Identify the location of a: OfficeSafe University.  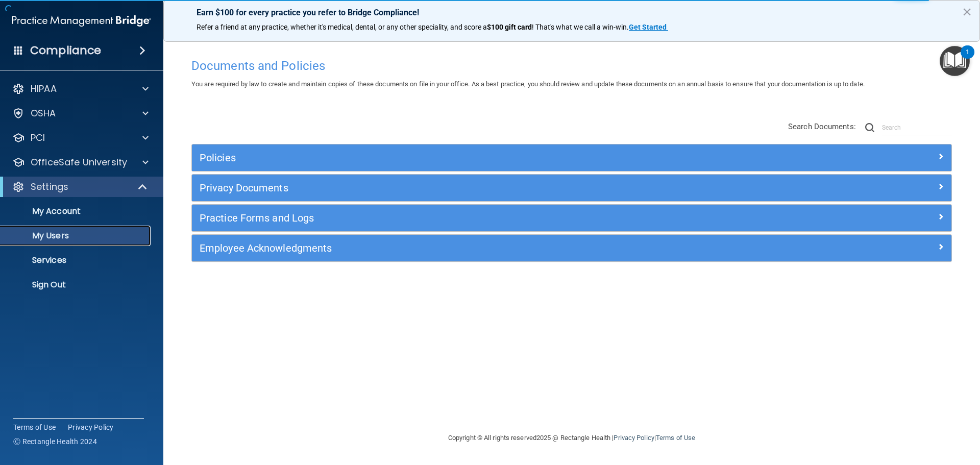
(80, 162).